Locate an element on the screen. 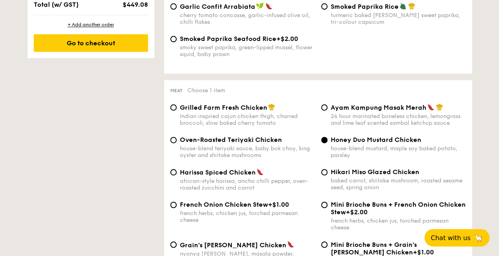 The width and height of the screenshot is (499, 256). input: Ayam Kampung Masak Merah24 hour marinated boneless chicken, lemongrass and lime leaf scented samb... is located at coordinates (324, 107).